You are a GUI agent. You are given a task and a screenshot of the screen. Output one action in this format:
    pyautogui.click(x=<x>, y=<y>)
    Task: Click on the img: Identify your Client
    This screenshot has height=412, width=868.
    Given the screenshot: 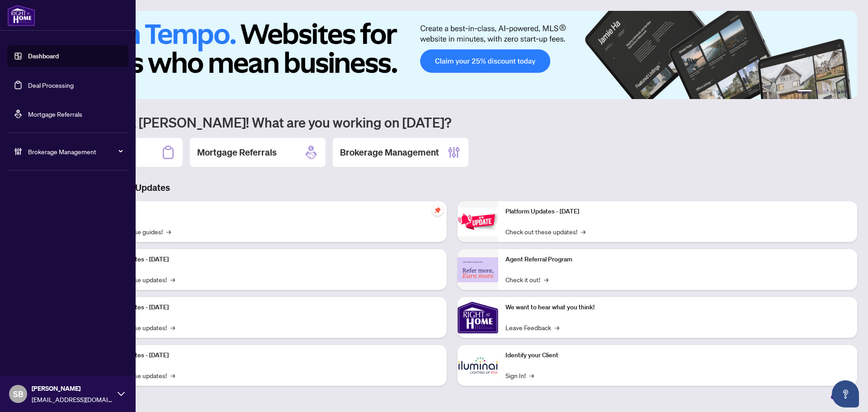 What is the action you would take?
    pyautogui.click(x=478, y=366)
    